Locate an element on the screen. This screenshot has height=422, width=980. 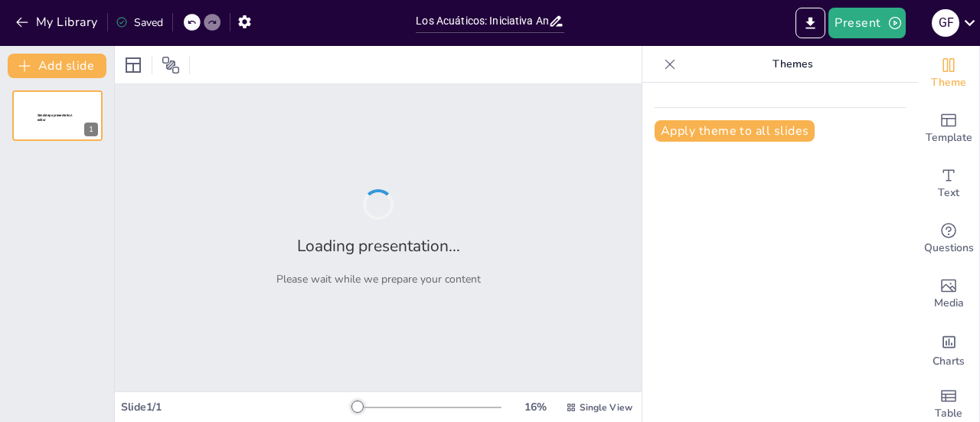
span: Theme is located at coordinates (949, 83).